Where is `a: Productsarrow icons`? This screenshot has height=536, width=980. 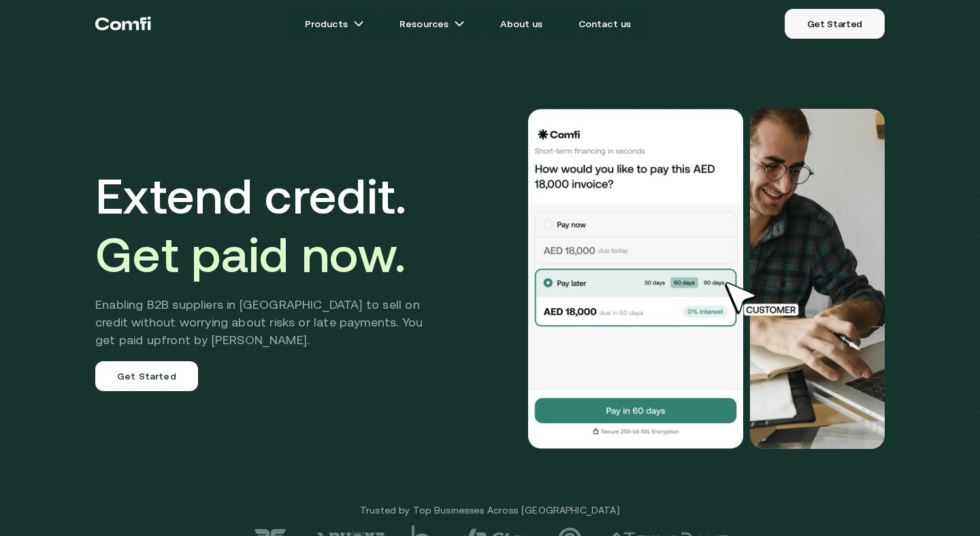
a: Productsarrow icons is located at coordinates (334, 24).